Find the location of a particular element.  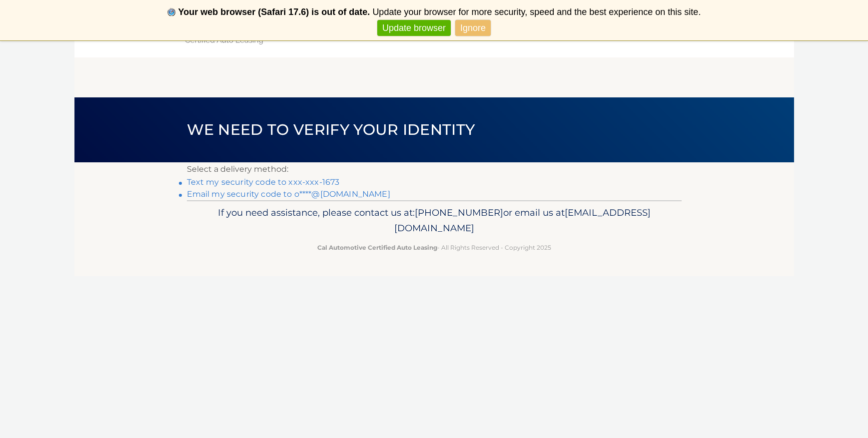

p: Select a delivery method: is located at coordinates (434, 169).